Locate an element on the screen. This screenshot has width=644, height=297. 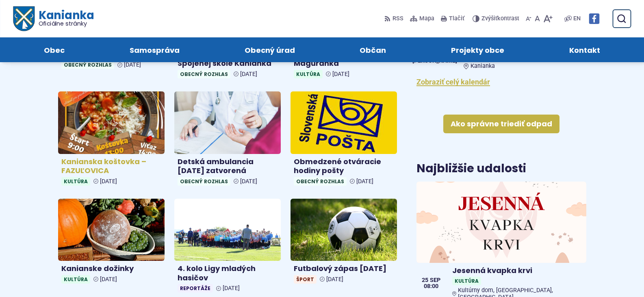
a: Zobraziť celý kalendár is located at coordinates (453, 82).